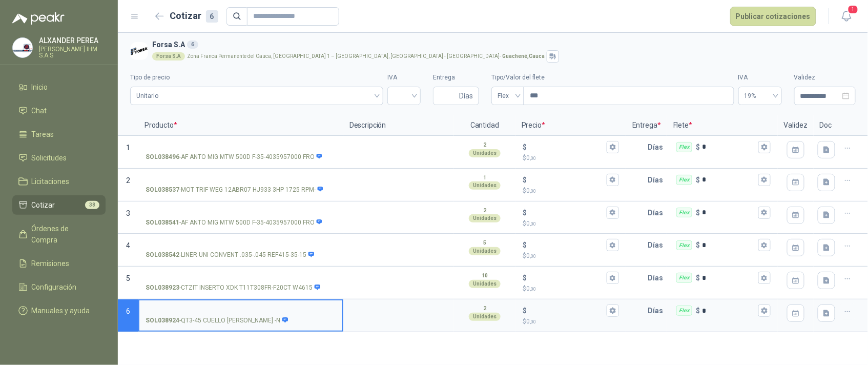 Image resolution: width=868 pixels, height=365 pixels. What do you see at coordinates (43, 134) in the screenshot?
I see `span: Tareas` at bounding box center [43, 134].